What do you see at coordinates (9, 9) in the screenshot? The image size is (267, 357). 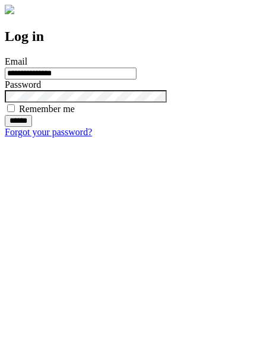 I see `img: logo-4e3dc11c47720685a147b03b5a06dd966a58ff35d612b21f08c02c0306f2b779.png` at bounding box center [9, 9].